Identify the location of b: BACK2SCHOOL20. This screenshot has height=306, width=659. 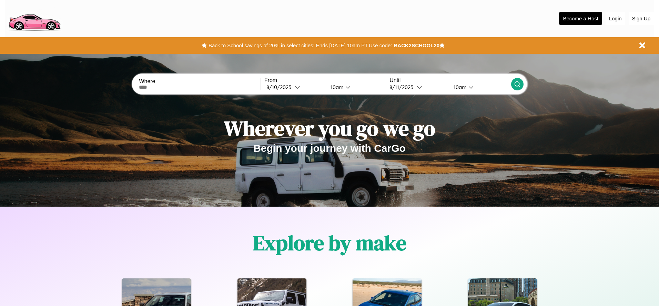
(416, 45).